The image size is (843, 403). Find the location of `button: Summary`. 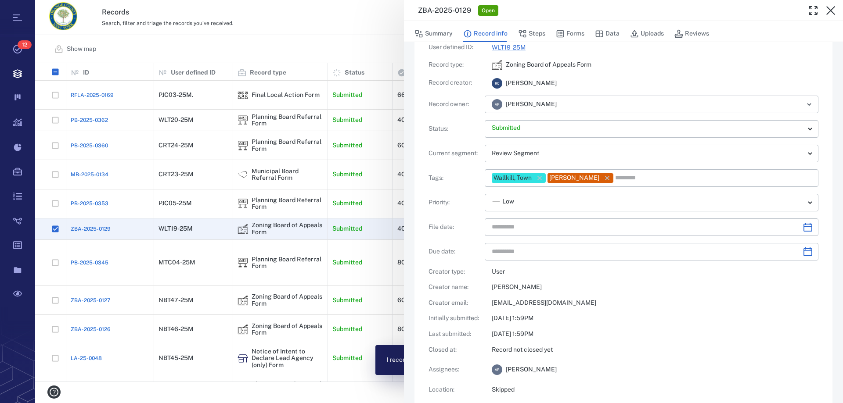

button: Summary is located at coordinates (433, 34).